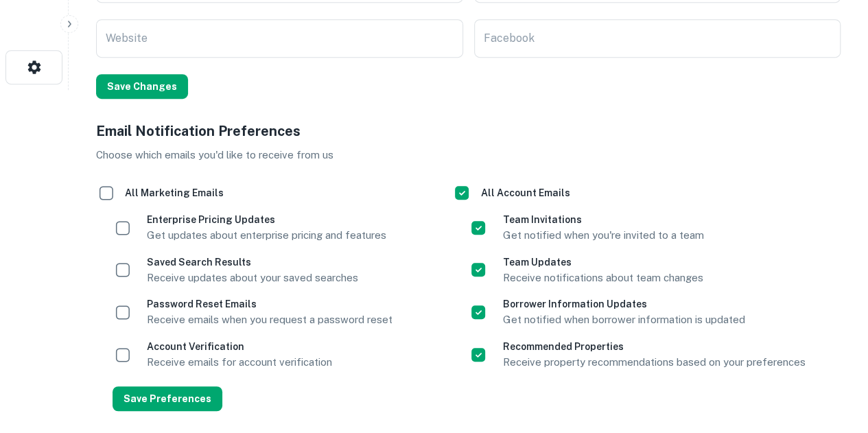 The height and width of the screenshot is (433, 868). Describe the element at coordinates (624, 304) in the screenshot. I see `h6: Borrower Information Updates` at that location.